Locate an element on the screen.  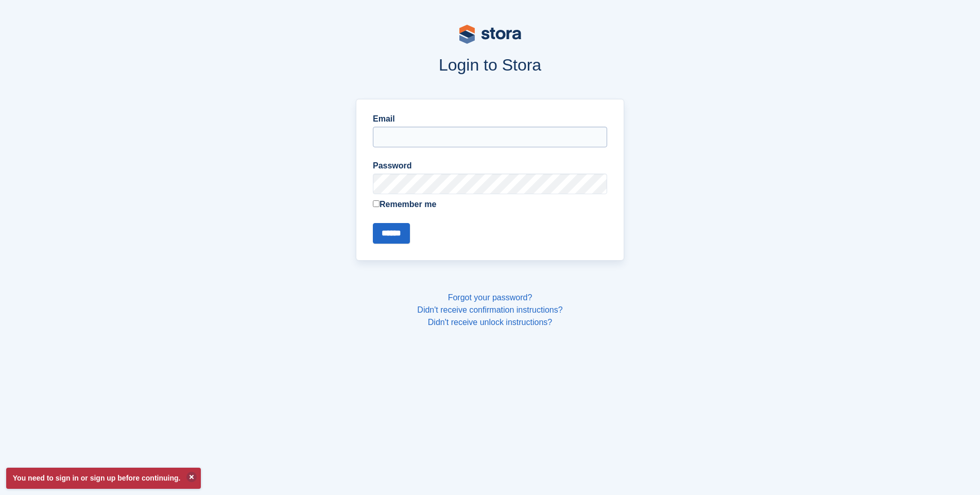
label: Email is located at coordinates (490, 119).